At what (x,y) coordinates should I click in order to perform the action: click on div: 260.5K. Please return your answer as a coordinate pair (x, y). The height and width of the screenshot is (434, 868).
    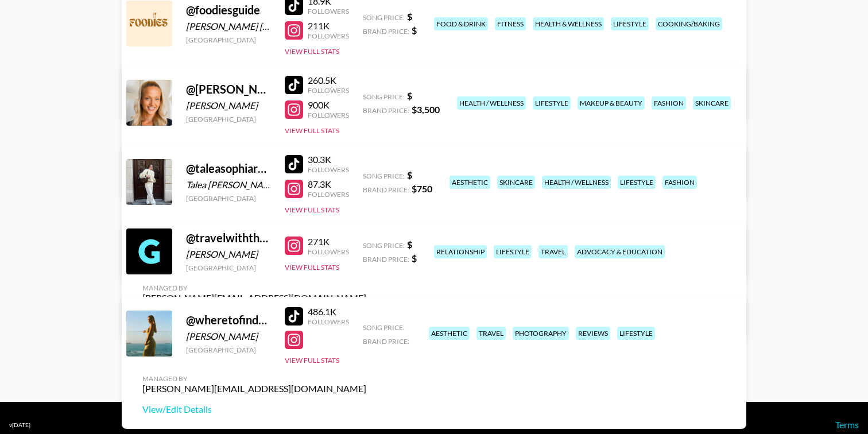
    Looking at the image, I should click on (328, 81).